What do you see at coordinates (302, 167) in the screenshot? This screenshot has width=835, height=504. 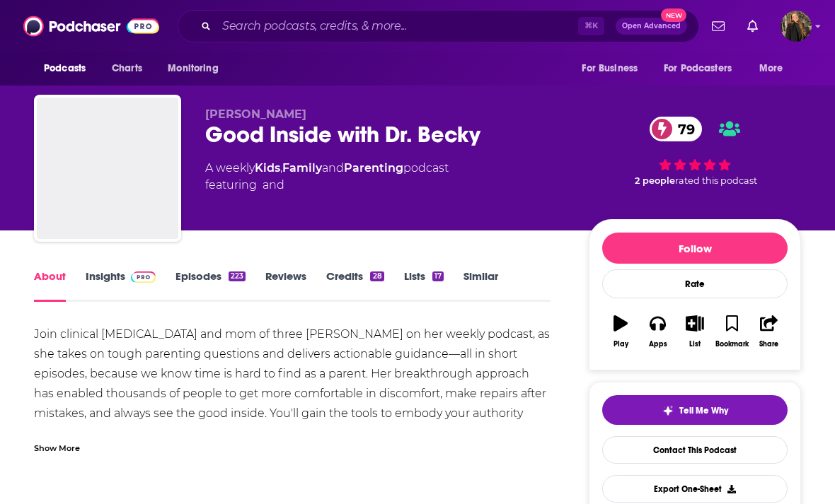 I see `a: Family` at bounding box center [302, 167].